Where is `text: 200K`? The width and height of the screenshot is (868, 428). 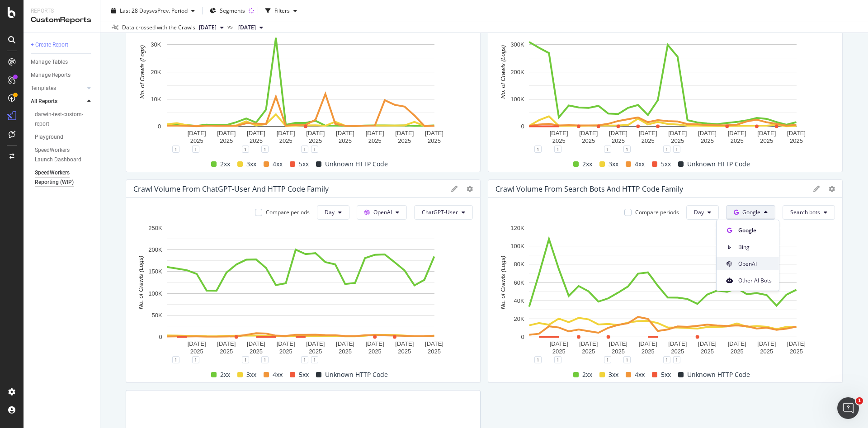
text: 200K is located at coordinates (155, 250).